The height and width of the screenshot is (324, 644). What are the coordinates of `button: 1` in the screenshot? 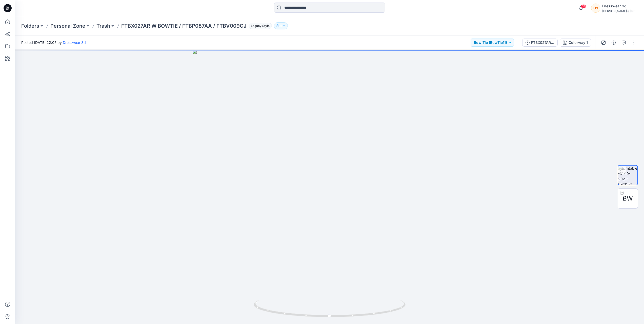 It's located at (281, 26).